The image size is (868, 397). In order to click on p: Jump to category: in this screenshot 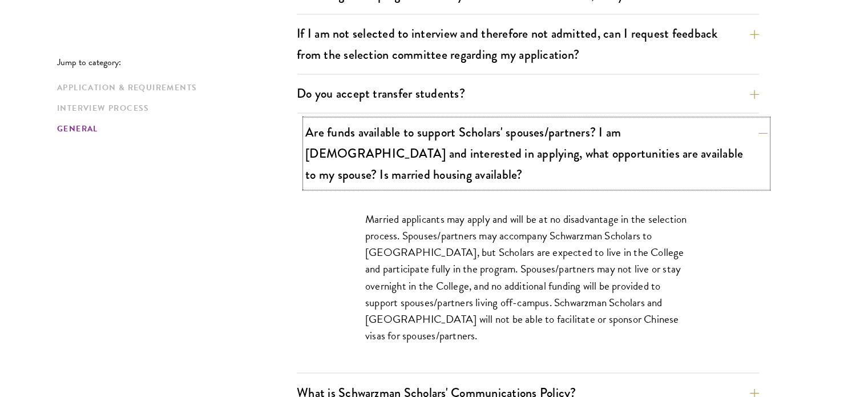, I will do `click(177, 62)`.